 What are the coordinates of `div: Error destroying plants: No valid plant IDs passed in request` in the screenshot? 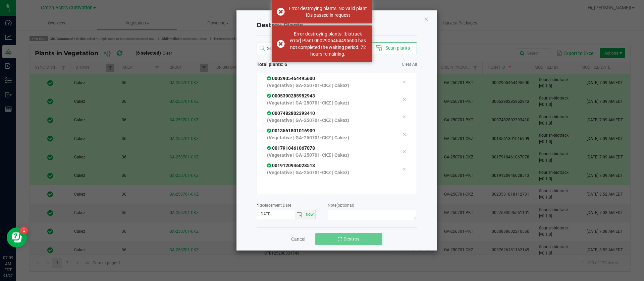 It's located at (328, 12).